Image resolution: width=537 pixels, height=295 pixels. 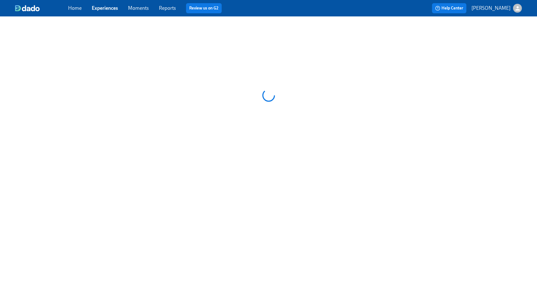 What do you see at coordinates (204, 8) in the screenshot?
I see `a: Review us on G2` at bounding box center [204, 8].